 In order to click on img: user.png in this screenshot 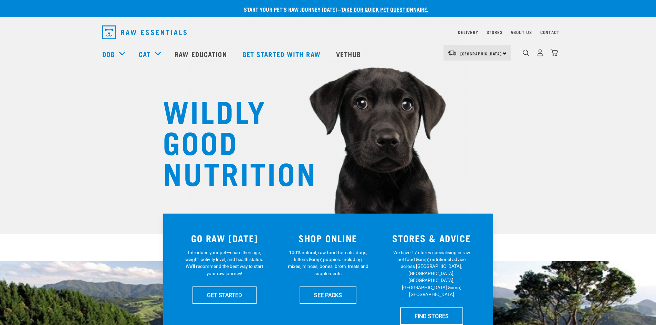, I will do `click(540, 53)`.